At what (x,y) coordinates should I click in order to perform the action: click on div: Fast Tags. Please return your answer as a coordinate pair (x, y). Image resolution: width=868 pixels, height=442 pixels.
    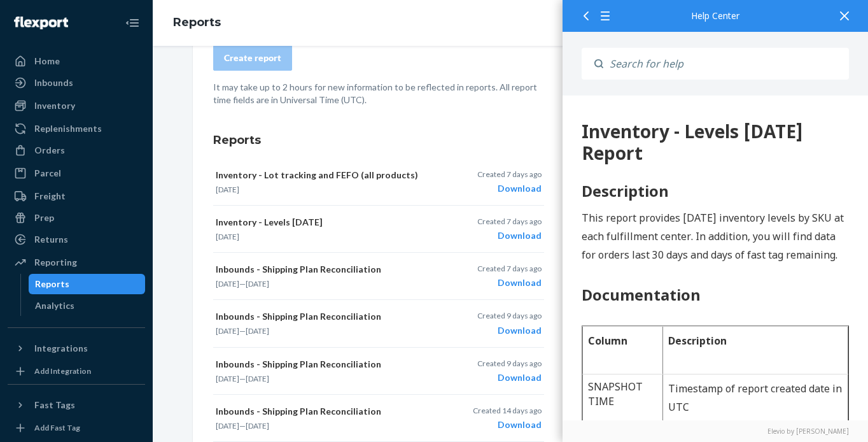
    Looking at the image, I should click on (54, 405).